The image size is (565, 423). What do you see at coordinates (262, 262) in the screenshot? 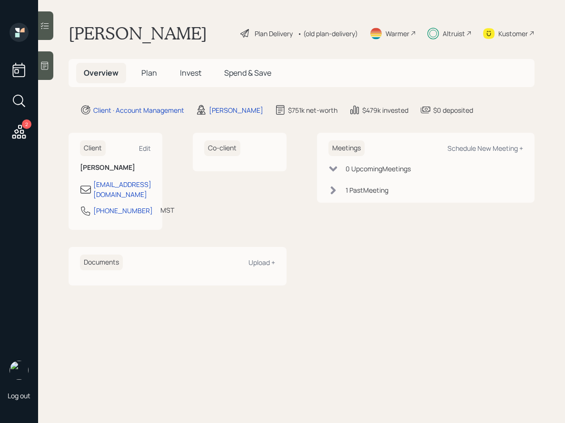
I see `div: Upload +` at bounding box center [262, 262].